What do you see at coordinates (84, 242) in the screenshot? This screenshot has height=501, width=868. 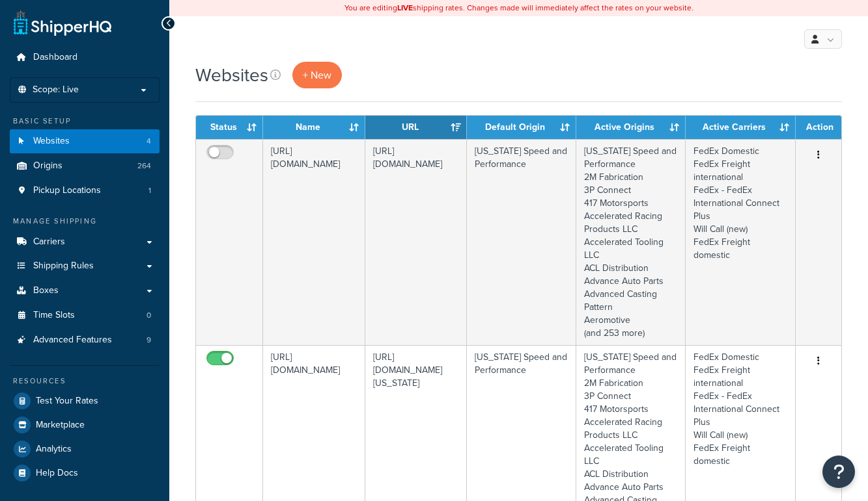 I see `li: Carriers` at bounding box center [84, 242].